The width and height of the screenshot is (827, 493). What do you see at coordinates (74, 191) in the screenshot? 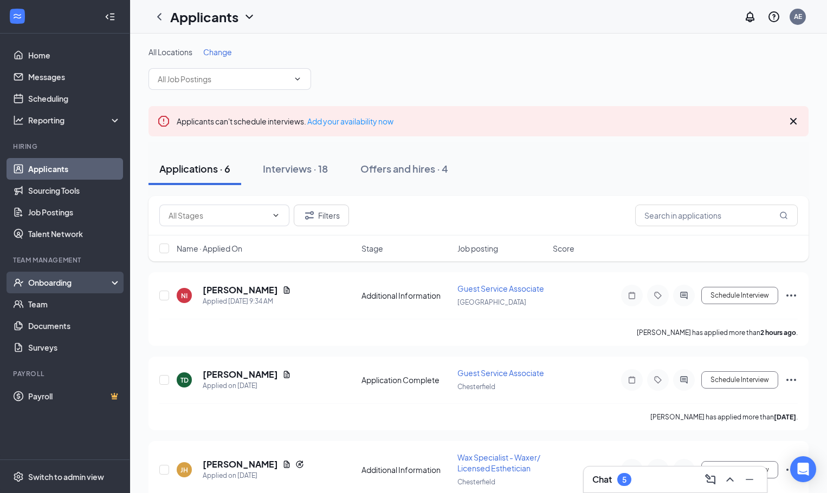
I see `a: Sourcing Tools` at bounding box center [74, 191].